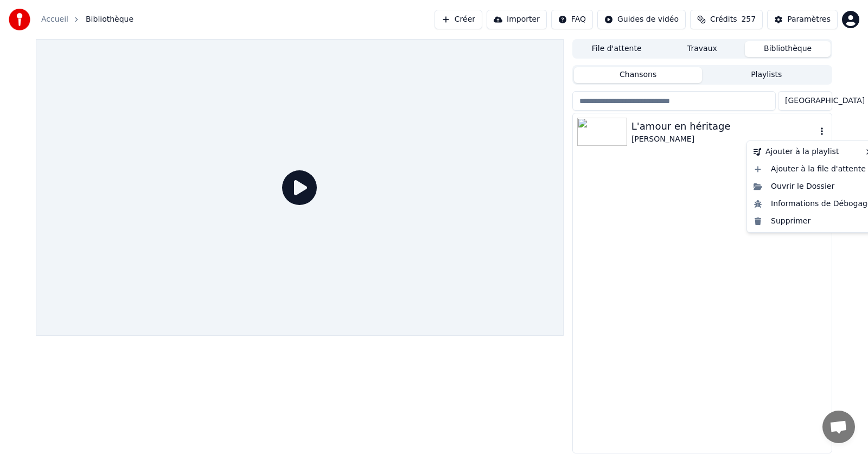 This screenshot has height=454, width=868. I want to click on button: Créer, so click(458, 19).